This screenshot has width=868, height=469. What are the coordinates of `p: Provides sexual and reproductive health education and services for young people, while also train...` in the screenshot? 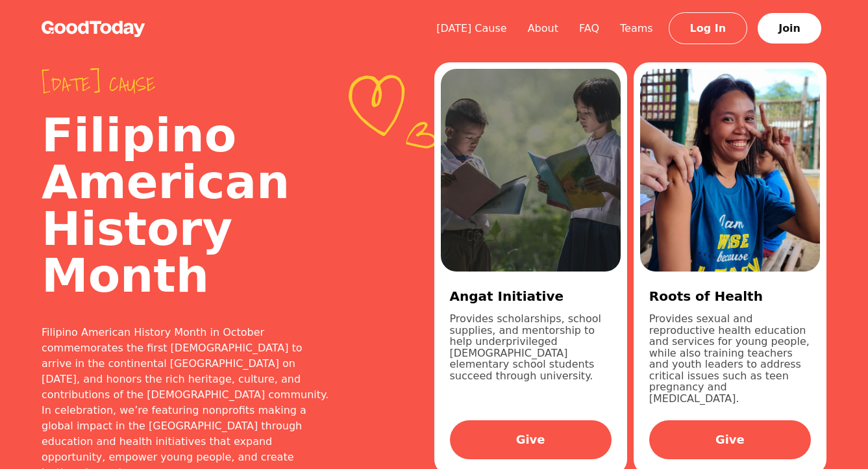 It's located at (729, 359).